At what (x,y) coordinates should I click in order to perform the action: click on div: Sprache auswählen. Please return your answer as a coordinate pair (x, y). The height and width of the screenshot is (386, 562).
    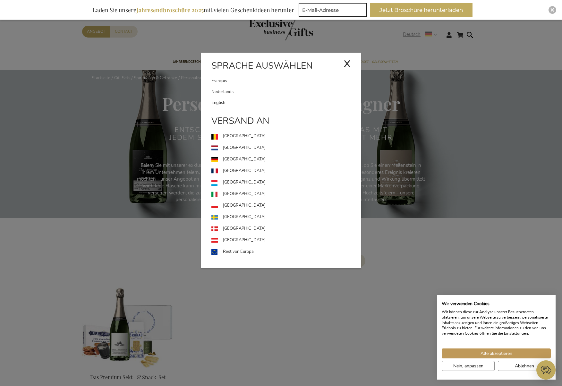
    Looking at the image, I should click on (281, 67).